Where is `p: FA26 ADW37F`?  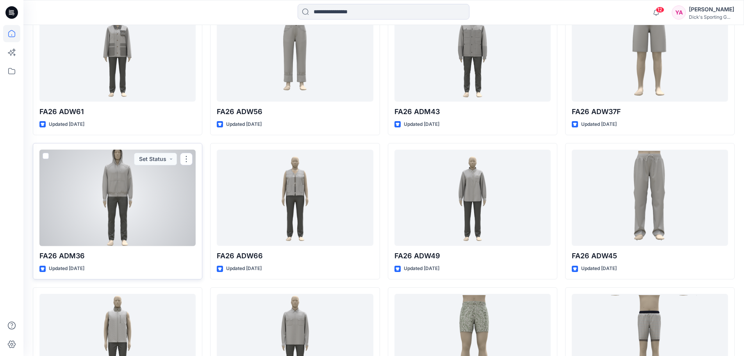
p: FA26 ADW37F is located at coordinates (650, 112).